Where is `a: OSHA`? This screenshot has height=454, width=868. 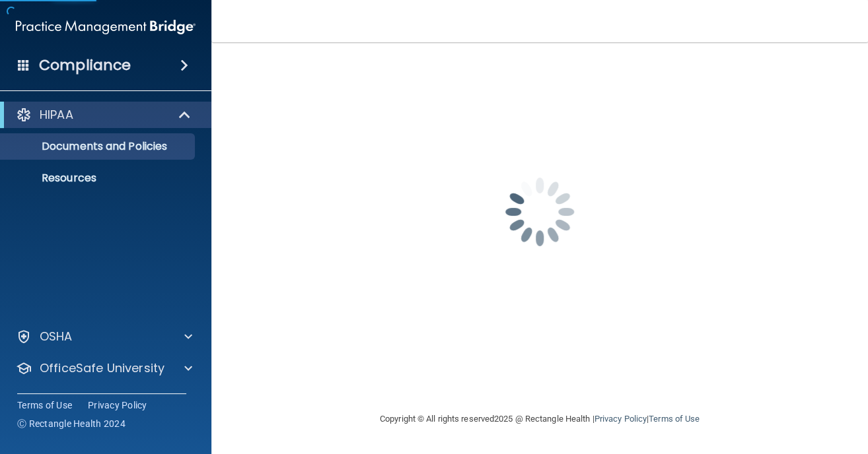 a: OSHA is located at coordinates (104, 336).